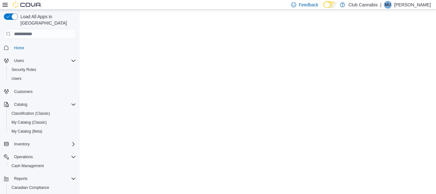 This screenshot has height=194, width=436. What do you see at coordinates (40, 91) in the screenshot?
I see `button: Customers` at bounding box center [40, 91].